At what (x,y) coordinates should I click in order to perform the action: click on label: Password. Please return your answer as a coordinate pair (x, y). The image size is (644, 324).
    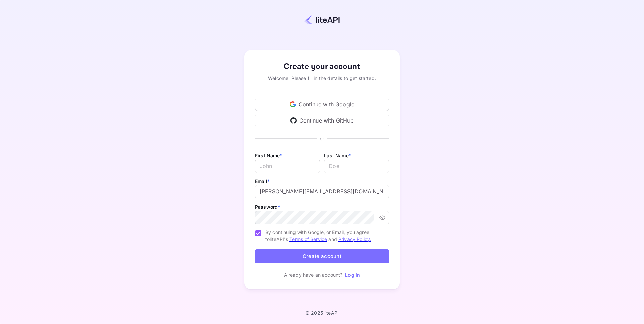
    Looking at the image, I should click on (267, 207).